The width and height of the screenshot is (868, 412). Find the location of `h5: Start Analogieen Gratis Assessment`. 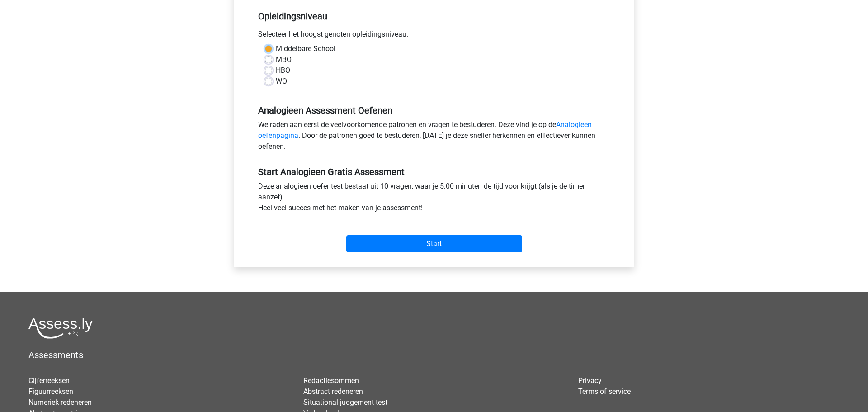

h5: Start Analogieen Gratis Assessment is located at coordinates (434, 172).